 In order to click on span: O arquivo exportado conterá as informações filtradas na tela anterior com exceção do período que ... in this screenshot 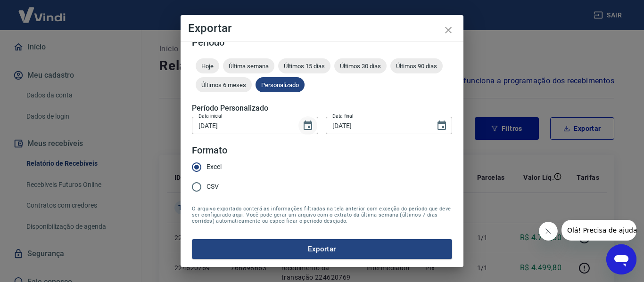, I will do `click(322, 215)`.